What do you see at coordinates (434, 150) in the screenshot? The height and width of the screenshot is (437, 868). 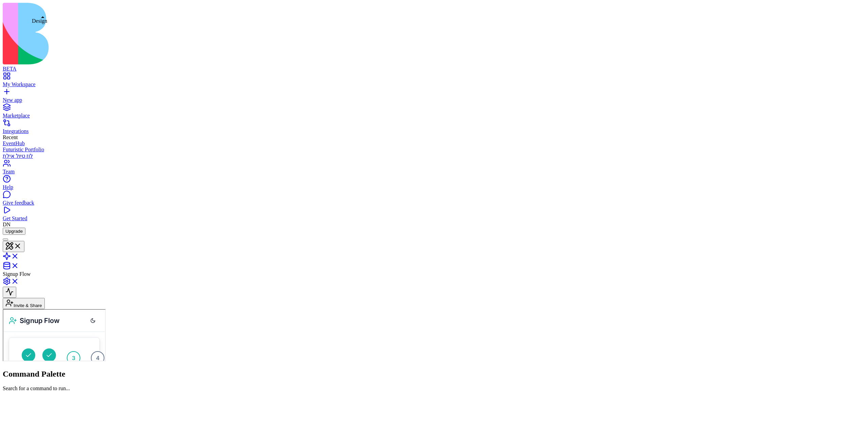 I see `a: Futuristic Portfolio` at bounding box center [434, 150].